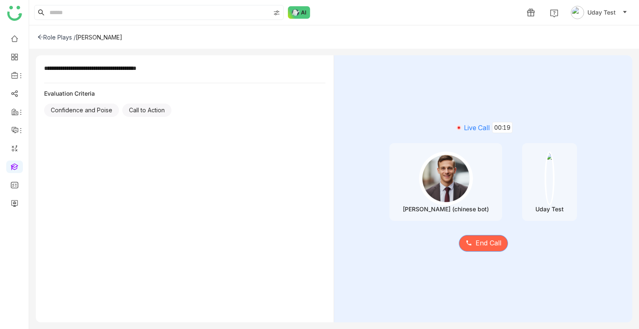 This screenshot has width=639, height=329. What do you see at coordinates (483, 243) in the screenshot?
I see `button: End Call` at bounding box center [483, 243].